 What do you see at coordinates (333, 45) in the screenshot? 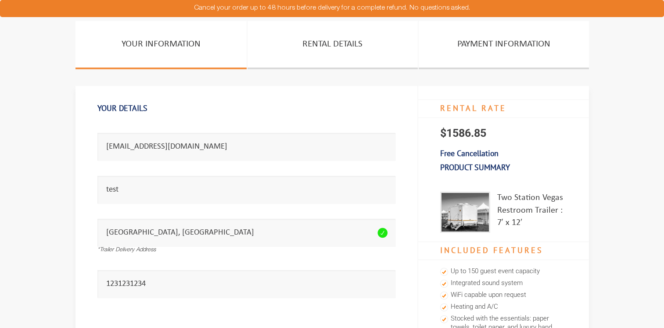
I see `a: Rental Details` at bounding box center [333, 45].